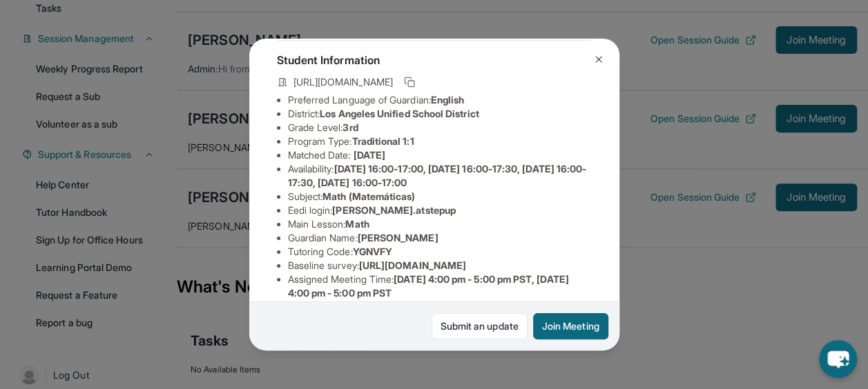 The image size is (868, 389). I want to click on li: Temporary tutoring link :, so click(440, 307).